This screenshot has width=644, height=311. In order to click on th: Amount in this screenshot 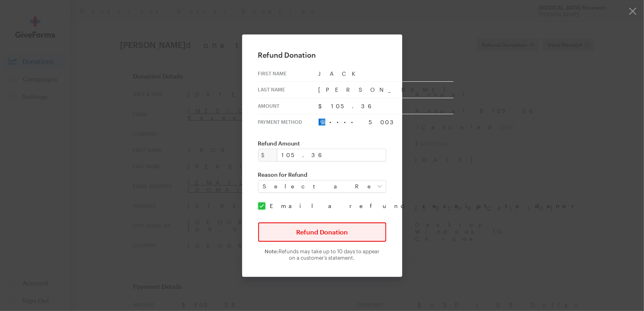, I will do `click(288, 105)`.